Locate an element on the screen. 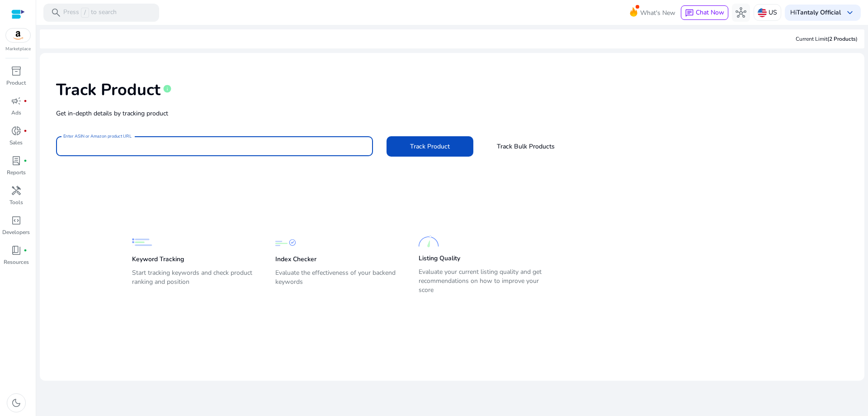  p: Evaluate the effectiveness of your backend keywords is located at coordinates (338, 281).